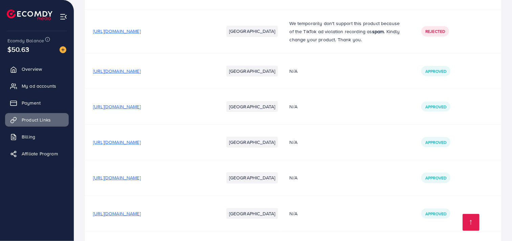 Image resolution: width=512 pixels, height=241 pixels. Describe the element at coordinates (18, 49) in the screenshot. I see `span: $50.63` at that location.